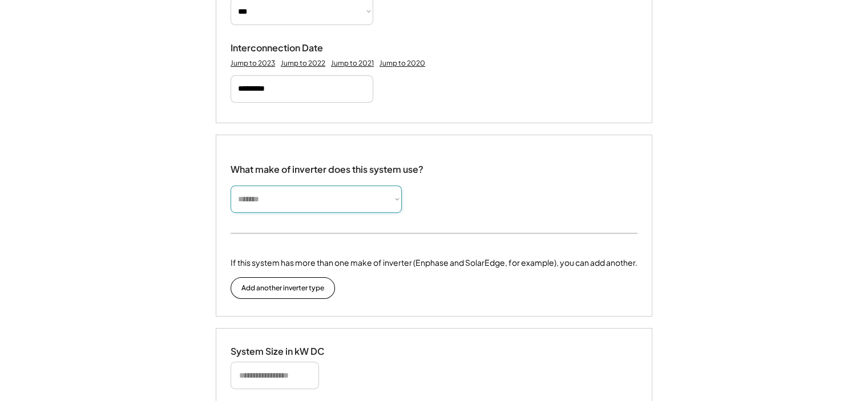 This screenshot has height=401, width=868. I want to click on div: If this system has more than one make of inverter (Enphase and SolarEdge, for example), you can a..., so click(434, 263).